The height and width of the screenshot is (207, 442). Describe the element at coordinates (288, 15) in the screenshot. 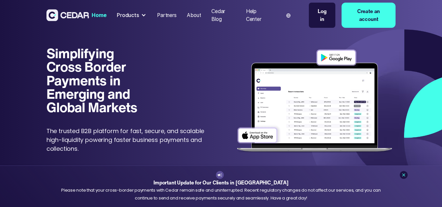

I see `img: world icon` at that location.